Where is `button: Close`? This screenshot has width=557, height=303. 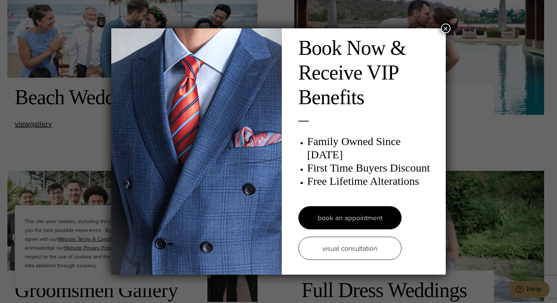 button: Close is located at coordinates (446, 28).